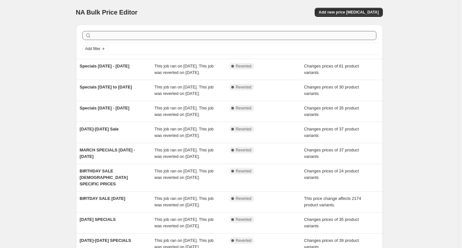  Describe the element at coordinates (95, 49) in the screenshot. I see `button: Add filter` at that location.